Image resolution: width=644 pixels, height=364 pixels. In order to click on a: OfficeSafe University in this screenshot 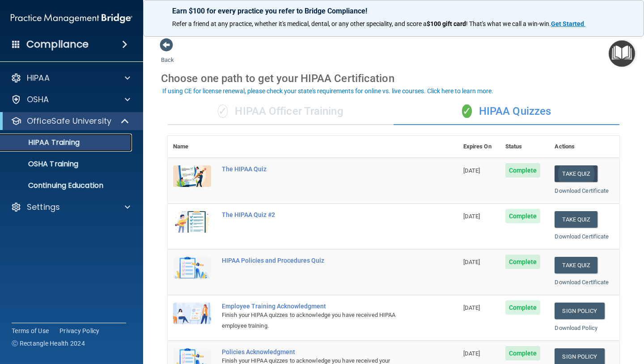, I will do `click(70, 121)`.